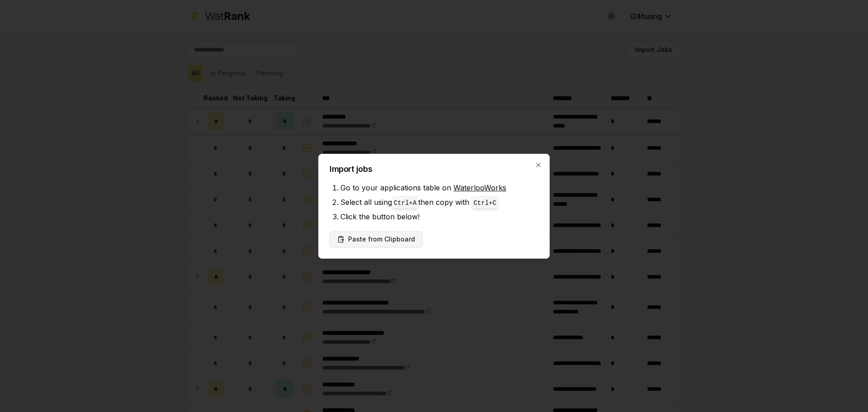 The height and width of the screenshot is (412, 868). What do you see at coordinates (484, 204) in the screenshot?
I see `code: Ctrl+ C` at bounding box center [484, 204].